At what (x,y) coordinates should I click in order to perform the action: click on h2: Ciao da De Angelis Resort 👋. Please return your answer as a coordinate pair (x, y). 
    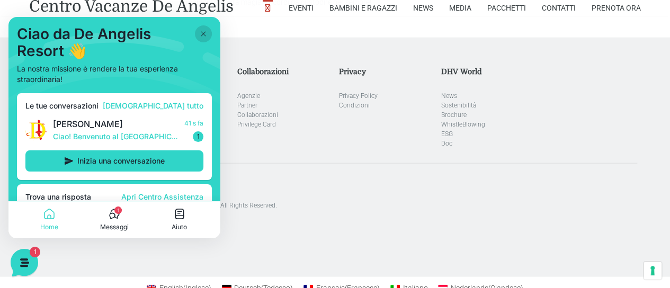
    Looking at the image, I should click on (93, 25).